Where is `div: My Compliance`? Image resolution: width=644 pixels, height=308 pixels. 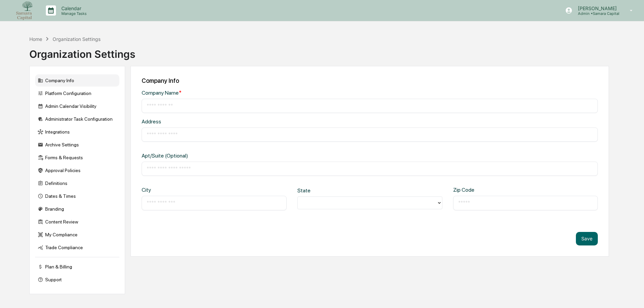 div: My Compliance is located at coordinates (77, 235).